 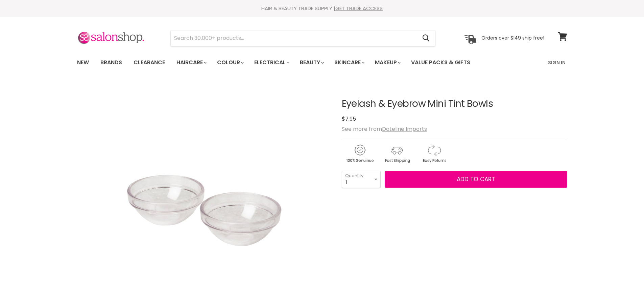 I want to click on a: New, so click(x=83, y=63).